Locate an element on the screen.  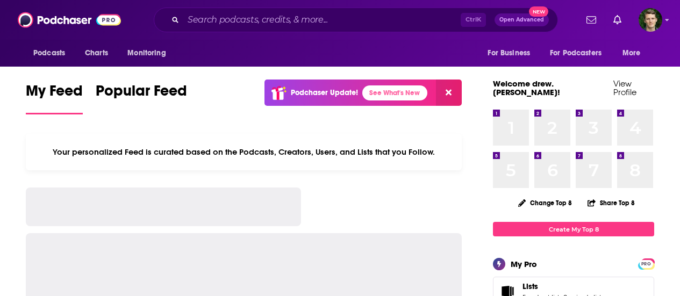
a: Podchaser - Follow, Share and Rate Podcasts is located at coordinates (69, 20).